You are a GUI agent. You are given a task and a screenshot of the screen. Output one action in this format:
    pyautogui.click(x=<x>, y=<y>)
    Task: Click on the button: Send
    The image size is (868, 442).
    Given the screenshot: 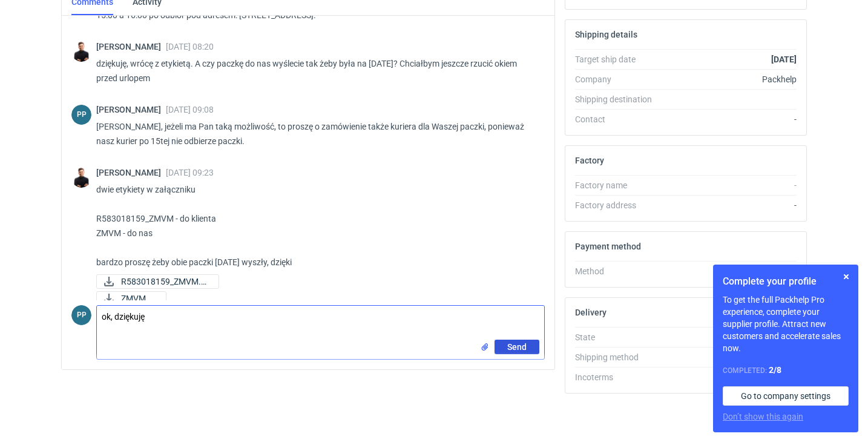 What is the action you would take?
    pyautogui.click(x=516, y=347)
    